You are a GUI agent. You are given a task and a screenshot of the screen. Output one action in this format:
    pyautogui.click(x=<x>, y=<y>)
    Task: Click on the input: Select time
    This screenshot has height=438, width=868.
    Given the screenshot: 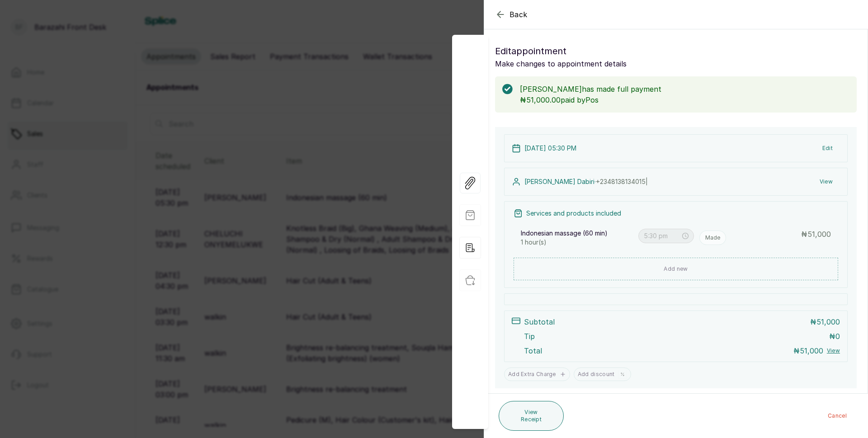 What is the action you would take?
    pyautogui.click(x=662, y=236)
    